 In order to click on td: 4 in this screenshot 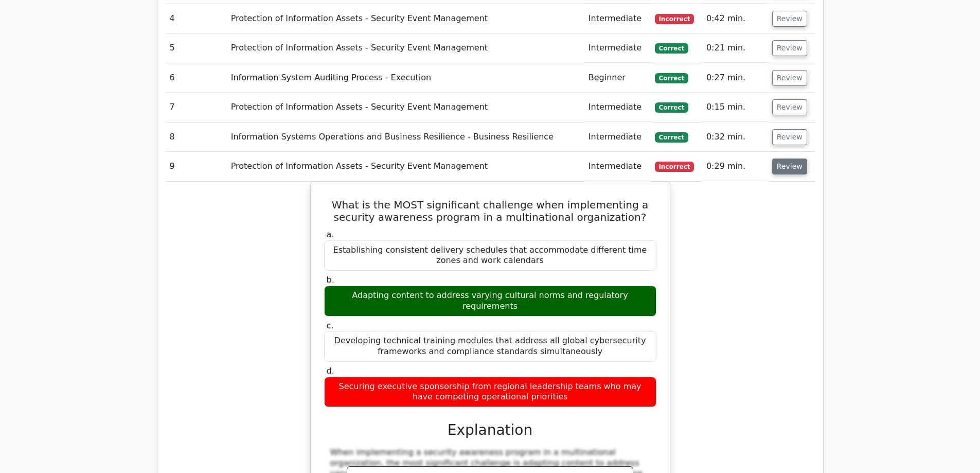, I will do `click(196, 18)`.